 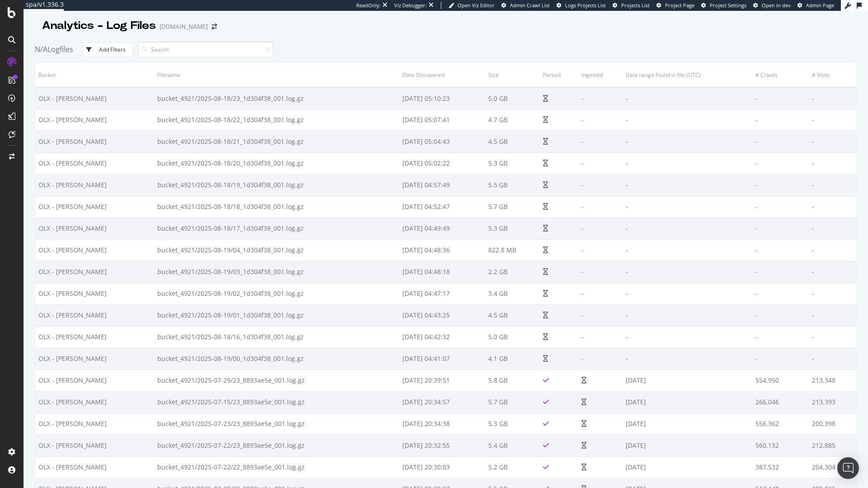 What do you see at coordinates (277, 424) in the screenshot?
I see `td: bucket_4921/2025-07-23/23_8893ae5e_001.log.gz` at bounding box center [277, 424].